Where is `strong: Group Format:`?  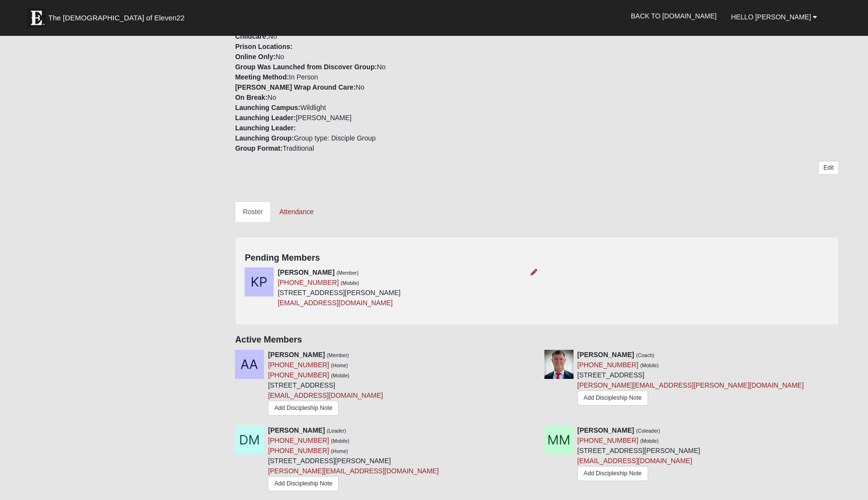 strong: Group Format: is located at coordinates (259, 149).